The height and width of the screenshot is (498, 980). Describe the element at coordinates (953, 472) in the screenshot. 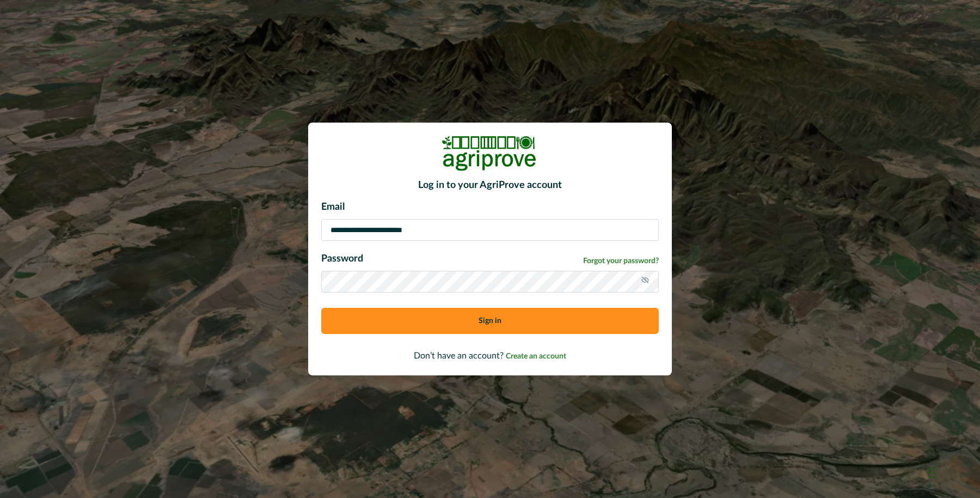

I see `div: Chat Widget` at that location.